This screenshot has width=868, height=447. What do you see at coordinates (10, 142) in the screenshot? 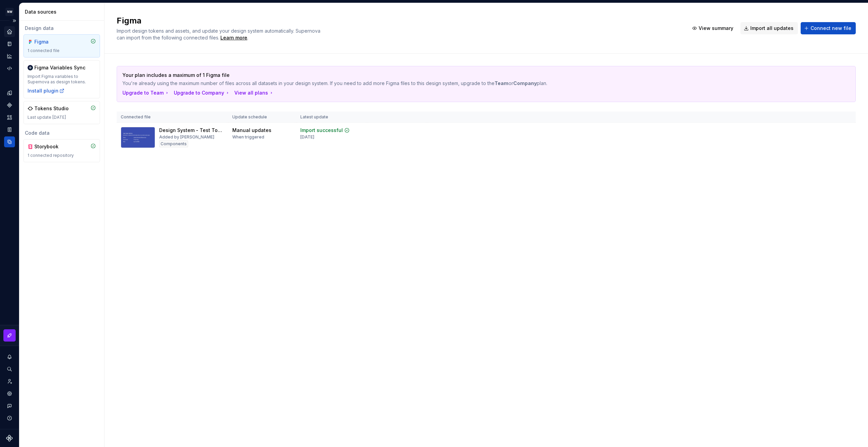
I see `a: Data sources` at bounding box center [10, 142].